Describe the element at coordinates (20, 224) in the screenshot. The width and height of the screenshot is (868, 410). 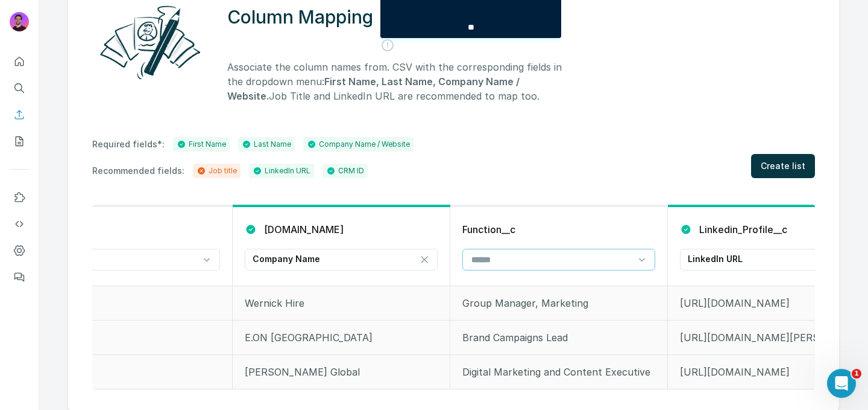
I see `button: Use Surfe API` at that location.